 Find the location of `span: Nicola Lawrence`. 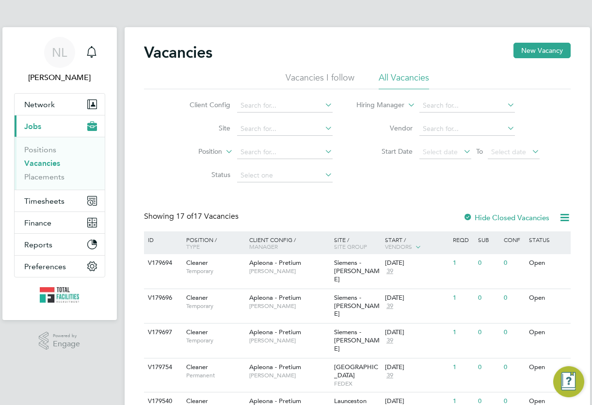

span: Nicola Lawrence is located at coordinates (60, 78).